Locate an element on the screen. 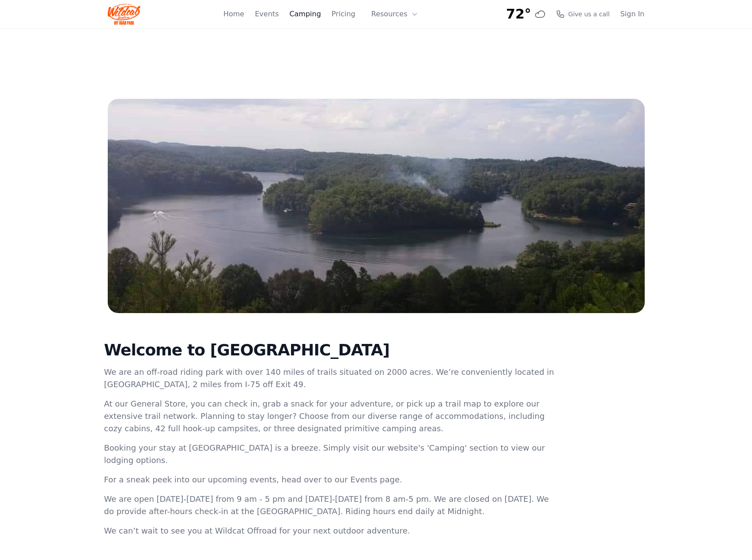  a: Home is located at coordinates (234, 14).